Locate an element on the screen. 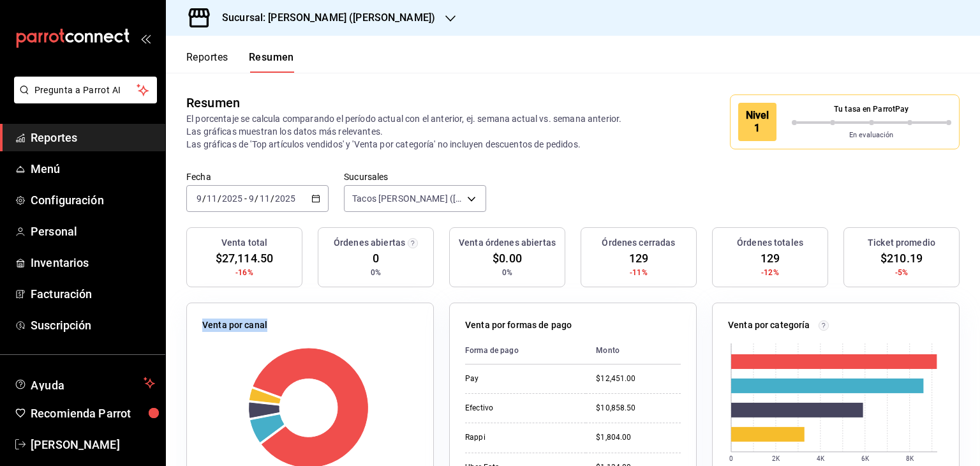  button: Reportes is located at coordinates (207, 62).